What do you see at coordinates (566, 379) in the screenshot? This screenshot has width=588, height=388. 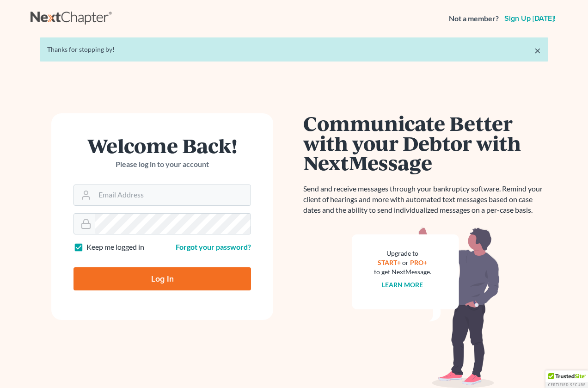 I see `div: TrustedSite Certified` at bounding box center [566, 379].